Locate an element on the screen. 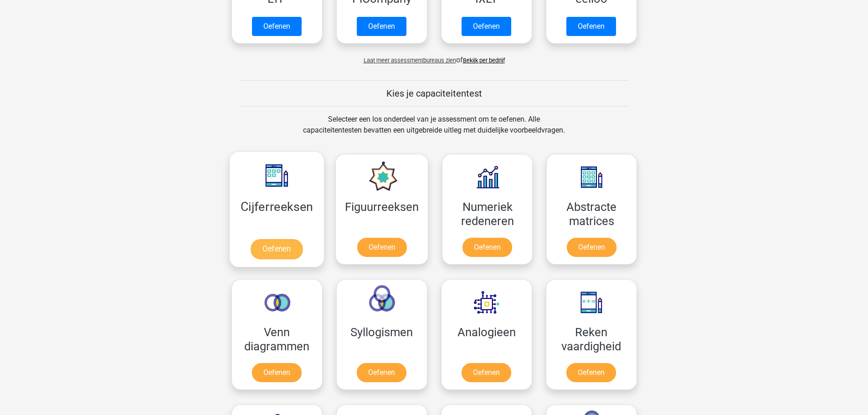 This screenshot has width=868, height=415. a: Bekijk per bedrijf is located at coordinates (483, 60).